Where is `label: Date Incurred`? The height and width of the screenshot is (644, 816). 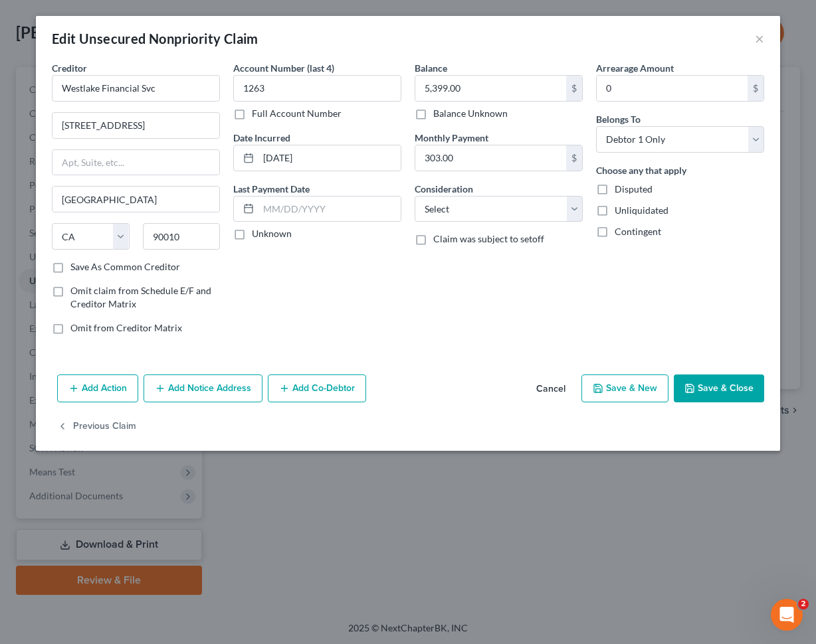
label: Date Incurred is located at coordinates (262, 138).